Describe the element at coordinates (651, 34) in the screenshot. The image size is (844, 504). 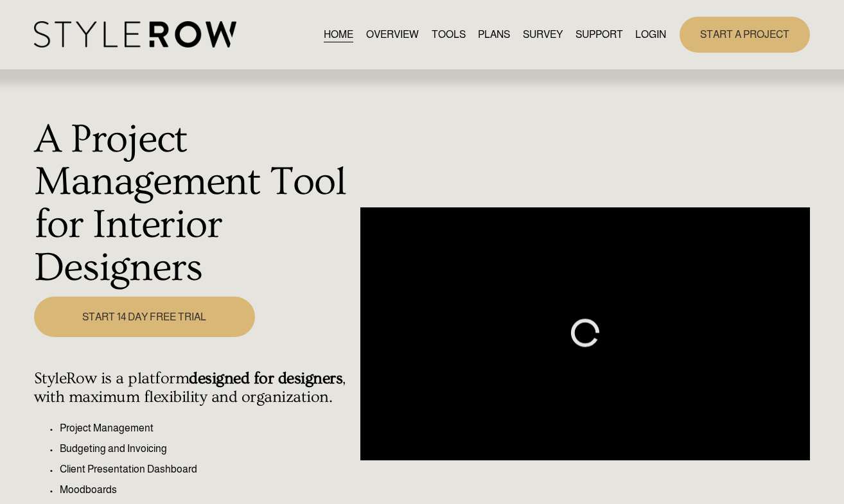
I see `a: LOGIN` at that location.